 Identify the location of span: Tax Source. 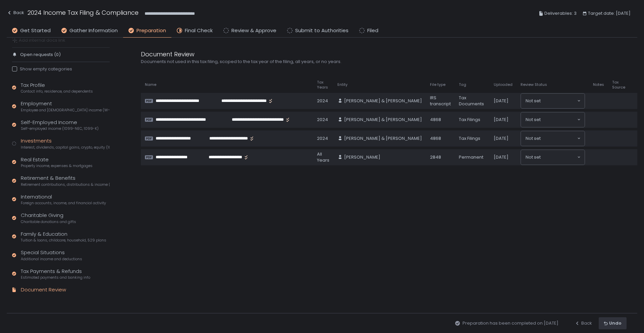
(618, 85).